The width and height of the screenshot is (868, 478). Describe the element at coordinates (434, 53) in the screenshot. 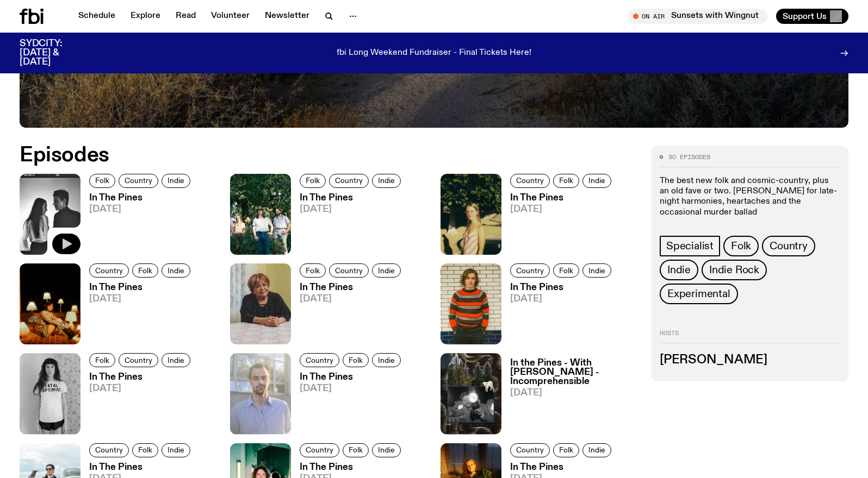

I see `p: fbi Long Weekend Fundraiser - Final Tickets Here!` at that location.